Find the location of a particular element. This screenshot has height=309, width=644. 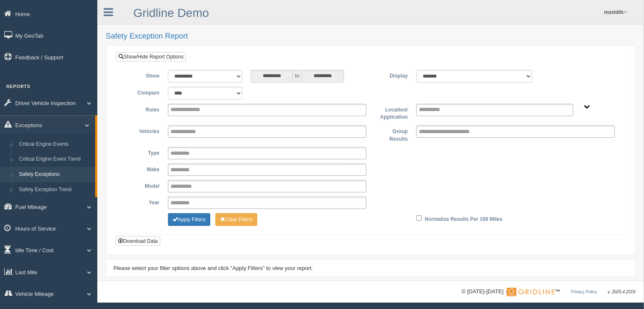

button: Download Data is located at coordinates (138, 241).